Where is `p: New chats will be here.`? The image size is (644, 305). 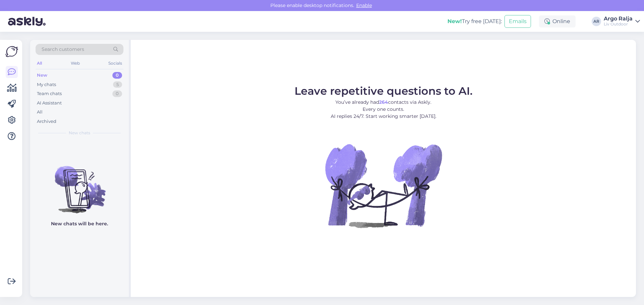
p: New chats will be here. is located at coordinates (79, 223).